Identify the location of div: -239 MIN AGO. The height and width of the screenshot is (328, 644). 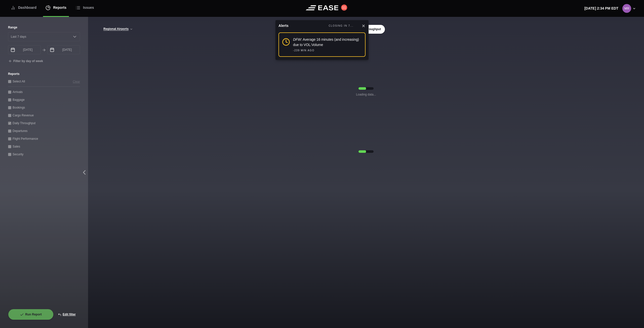
(304, 50).